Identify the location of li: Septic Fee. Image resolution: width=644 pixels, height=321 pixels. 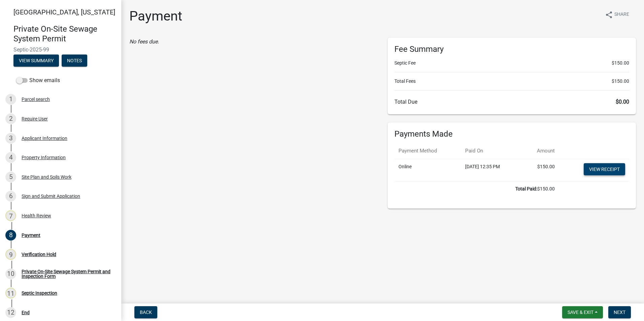
(512, 63).